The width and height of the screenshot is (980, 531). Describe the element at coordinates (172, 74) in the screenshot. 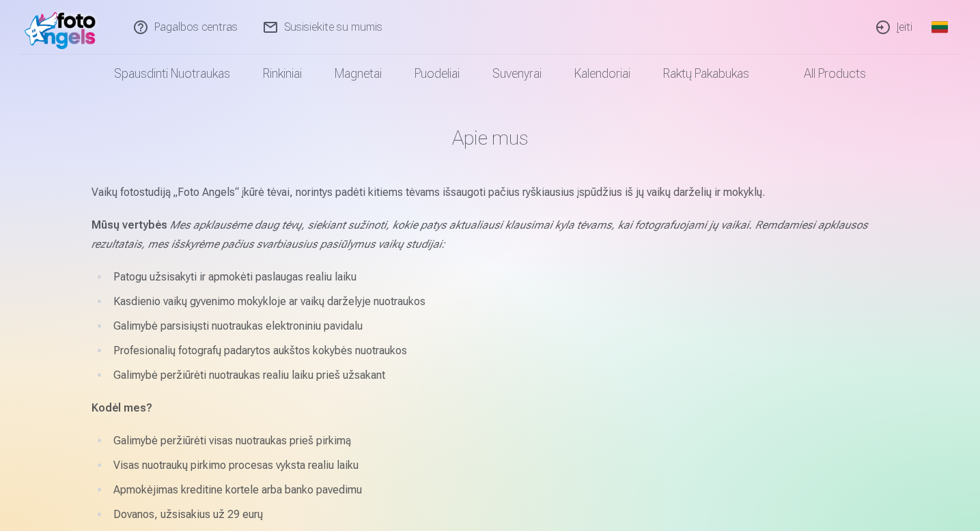

I see `a: Spausdinti nuotraukas` at that location.